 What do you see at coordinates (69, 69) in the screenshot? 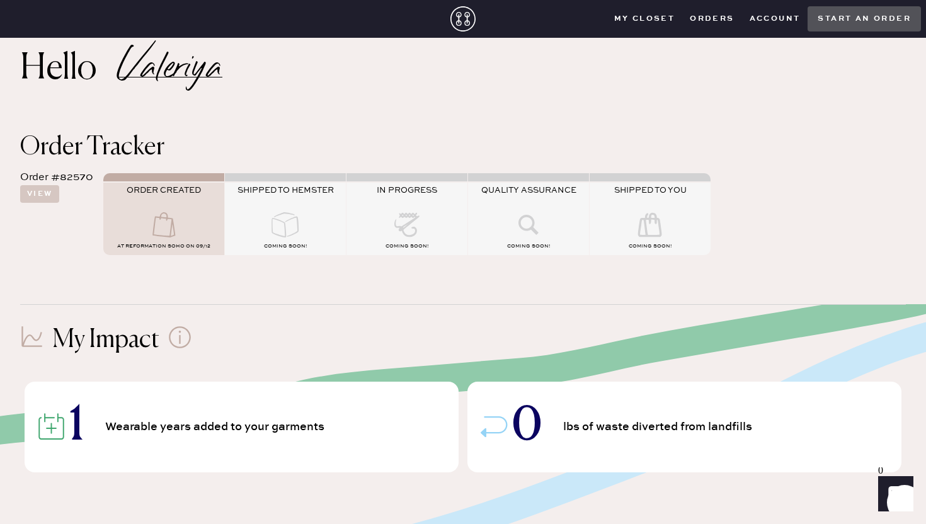
I see `h2: Hello` at bounding box center [69, 69].